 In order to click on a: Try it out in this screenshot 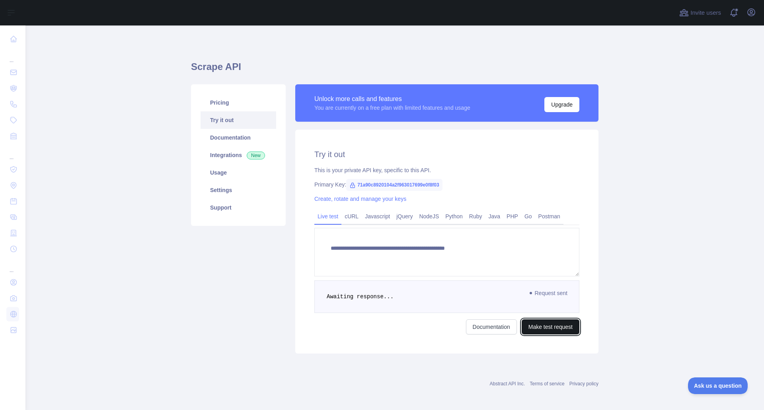, I will do `click(238, 120)`.